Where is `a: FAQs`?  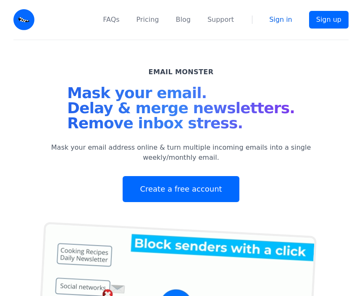 a: FAQs is located at coordinates (111, 20).